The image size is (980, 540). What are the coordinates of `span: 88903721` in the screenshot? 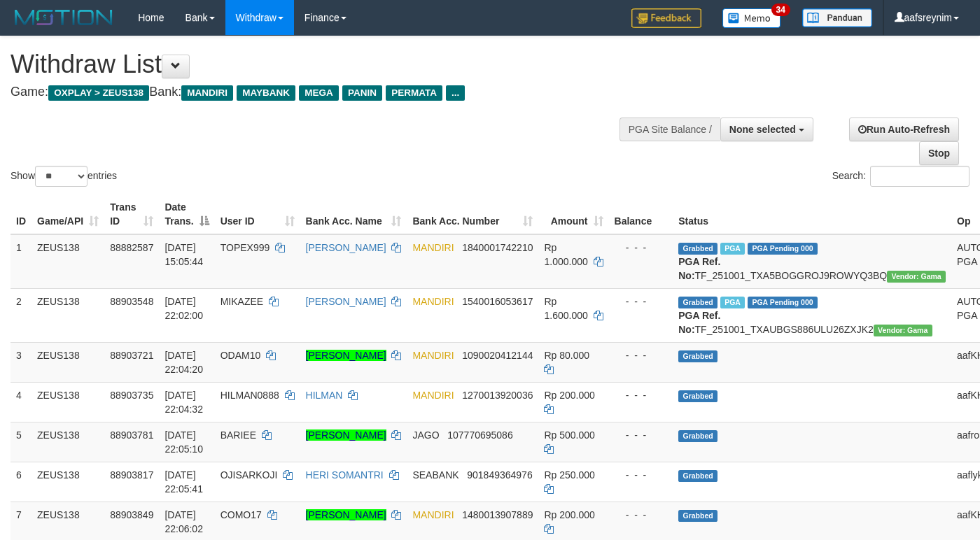 It's located at (131, 356).